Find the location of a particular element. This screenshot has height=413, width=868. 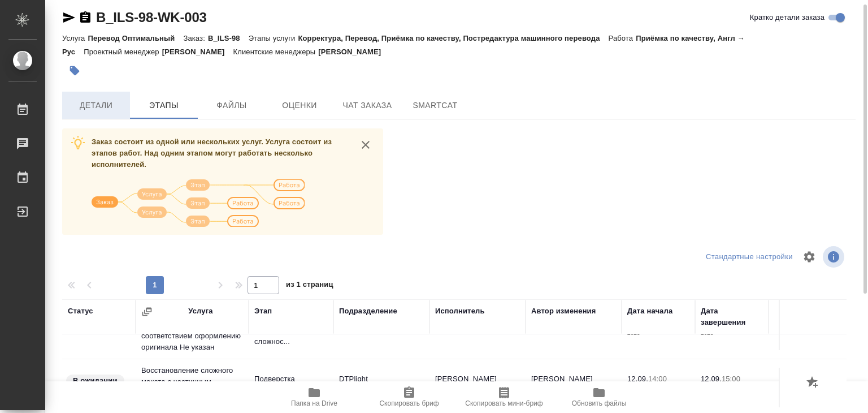

div: Статус is located at coordinates (80, 311).